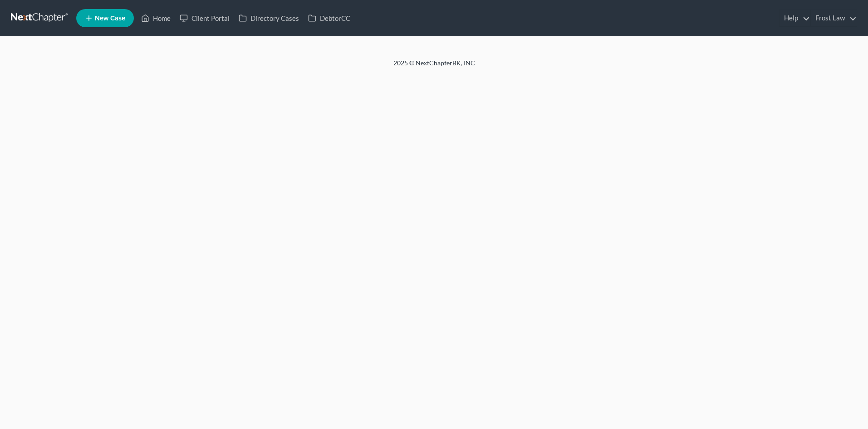  What do you see at coordinates (105, 18) in the screenshot?
I see `new-legal-case-button: New Case` at bounding box center [105, 18].